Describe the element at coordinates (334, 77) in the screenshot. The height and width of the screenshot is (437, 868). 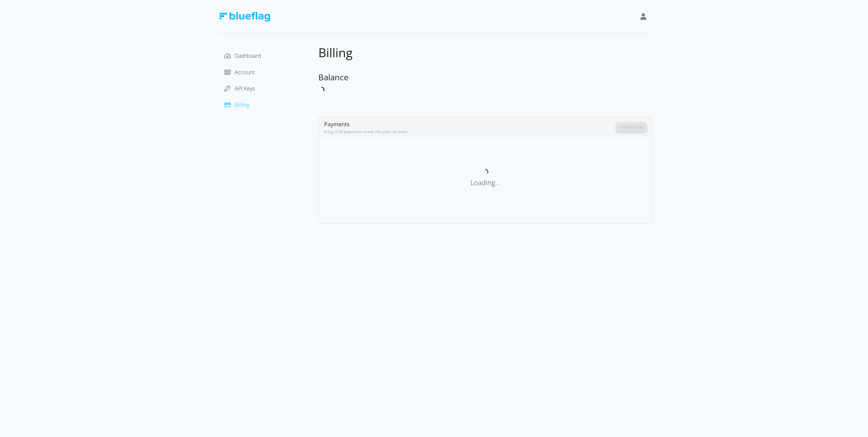
I see `span: Balance` at that location.